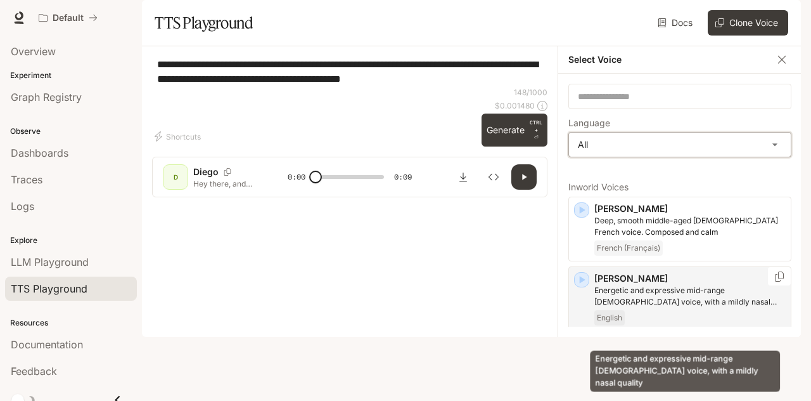 The height and width of the screenshot is (401, 811). I want to click on p: Default, so click(68, 18).